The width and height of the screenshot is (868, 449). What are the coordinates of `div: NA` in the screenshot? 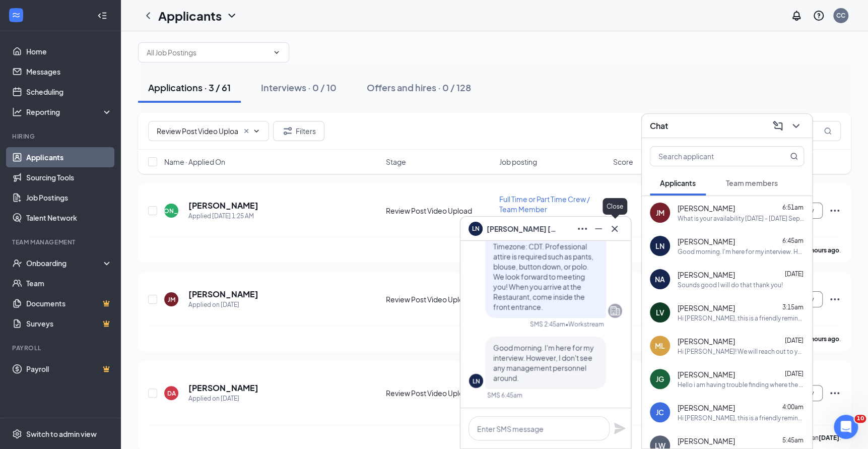 It's located at (660, 279).